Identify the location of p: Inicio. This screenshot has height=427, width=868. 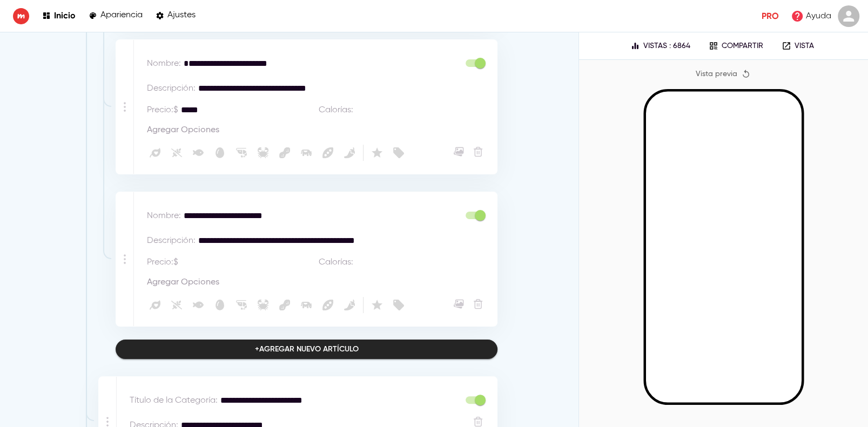
(65, 15).